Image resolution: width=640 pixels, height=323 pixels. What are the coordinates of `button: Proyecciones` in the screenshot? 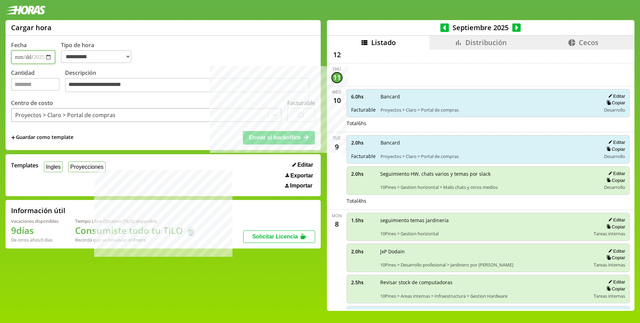 It's located at (87, 166).